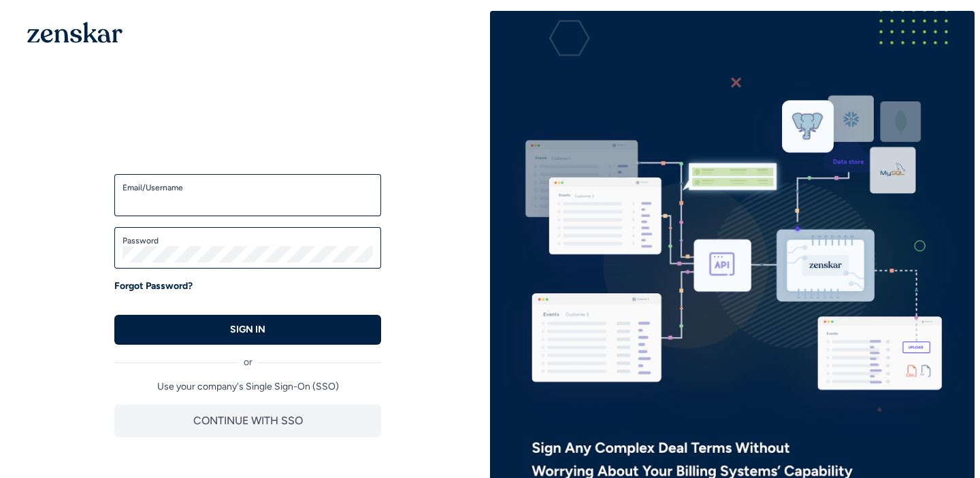  Describe the element at coordinates (75, 32) in the screenshot. I see `img: 1OGAJ2xQqyY4LXKgY66KYq0eOWRCkrZdAb3gUhuVAqdWPZE9SRJmCz+oDMSn4zDLXe31Ii730ItAGKgCKgCCgCikA4Av8PJUP...` at that location.